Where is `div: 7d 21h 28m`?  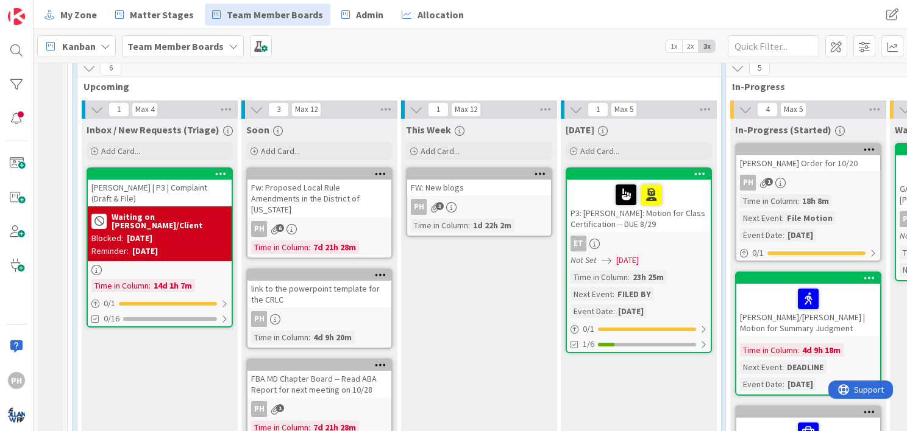 div: 7d 21h 28m is located at coordinates (335, 247).